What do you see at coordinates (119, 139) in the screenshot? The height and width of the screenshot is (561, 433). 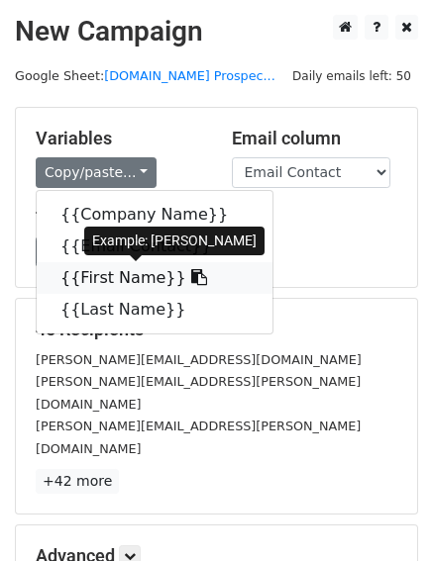 I see `h5: Variables` at bounding box center [119, 139].